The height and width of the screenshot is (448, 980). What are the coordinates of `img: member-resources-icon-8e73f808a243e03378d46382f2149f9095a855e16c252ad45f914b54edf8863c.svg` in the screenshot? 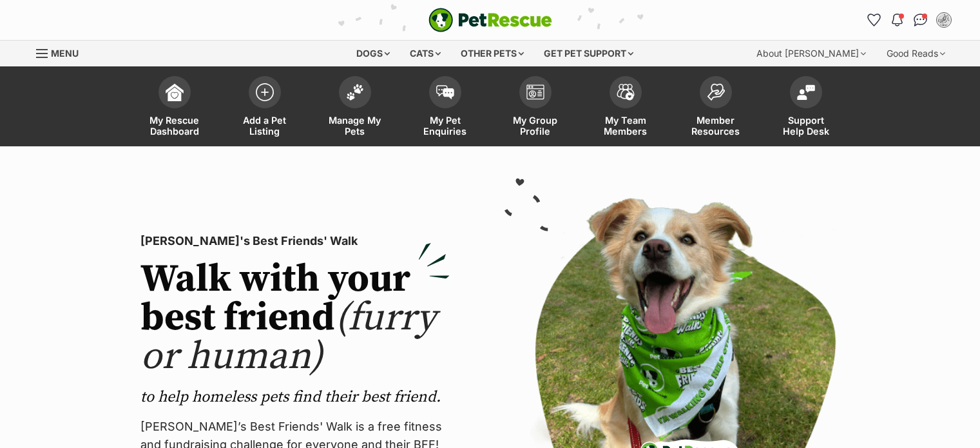 It's located at (716, 91).